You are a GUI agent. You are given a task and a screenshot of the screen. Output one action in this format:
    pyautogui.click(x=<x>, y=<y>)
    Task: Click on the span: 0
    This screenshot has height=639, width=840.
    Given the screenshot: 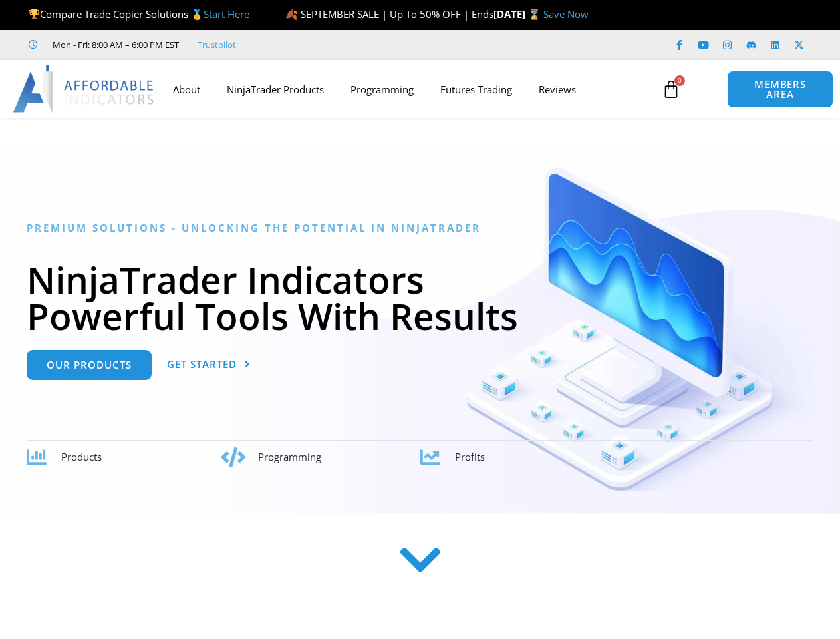 What is the action you would take?
    pyautogui.click(x=680, y=80)
    